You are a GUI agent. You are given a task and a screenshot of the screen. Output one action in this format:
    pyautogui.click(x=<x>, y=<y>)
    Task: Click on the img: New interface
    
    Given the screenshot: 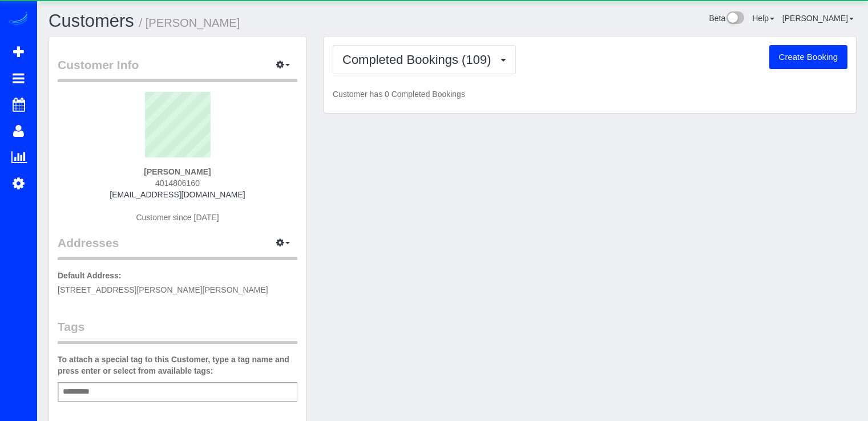 What is the action you would take?
    pyautogui.click(x=734, y=19)
    